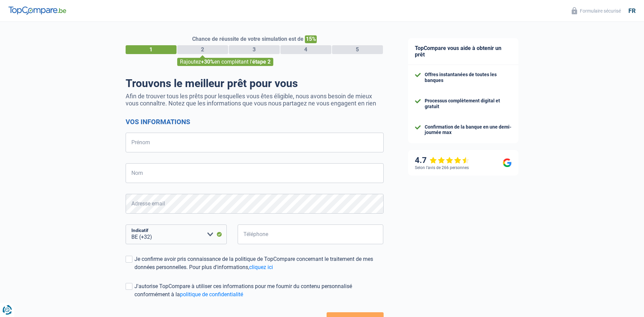  What do you see at coordinates (358, 50) in the screenshot?
I see `div: 5` at bounding box center [358, 50].